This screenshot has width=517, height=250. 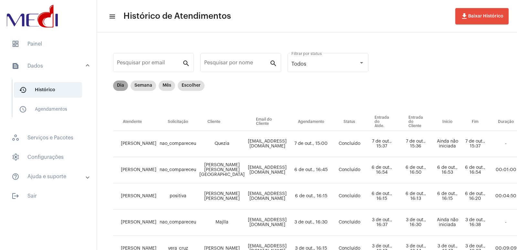 I want to click on span: Painel, so click(x=48, y=44).